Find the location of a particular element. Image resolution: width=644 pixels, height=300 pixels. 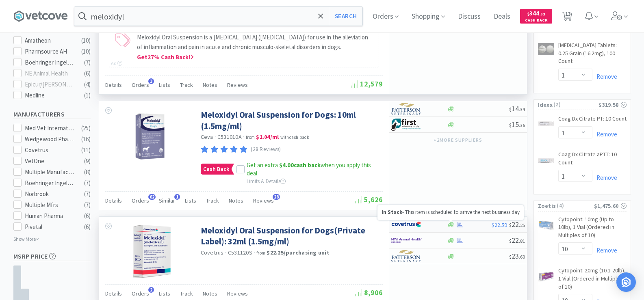

p: Show More is located at coordinates (26, 238).